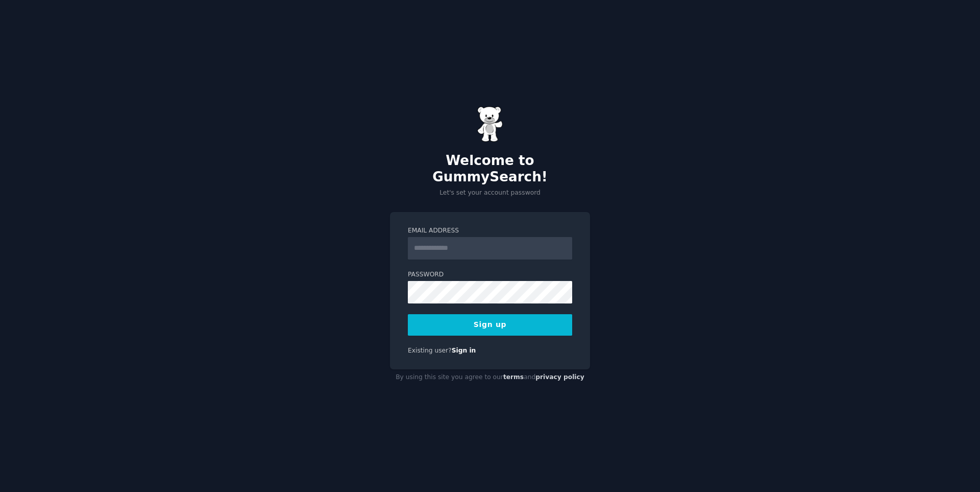 The height and width of the screenshot is (492, 980). Describe the element at coordinates (490, 378) in the screenshot. I see `div: By using this site you agree to our and` at that location.